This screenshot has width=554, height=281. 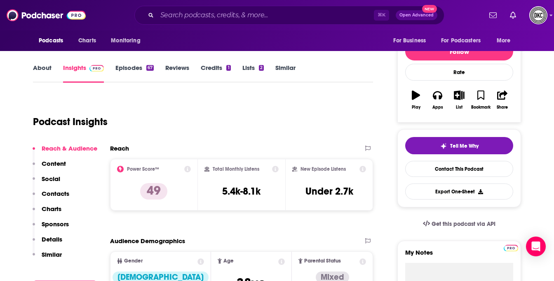 I want to click on button: Charts, so click(x=47, y=213).